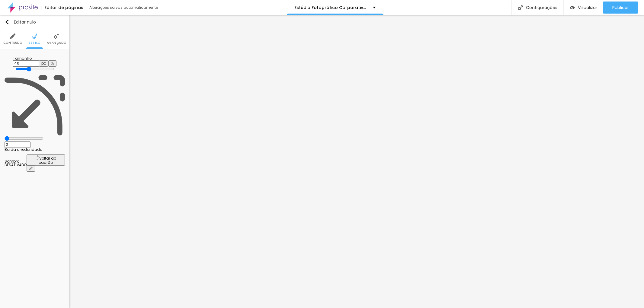 This screenshot has width=644, height=308. Describe the element at coordinates (13, 43) in the screenshot. I see `font: Conteúdo` at that location.